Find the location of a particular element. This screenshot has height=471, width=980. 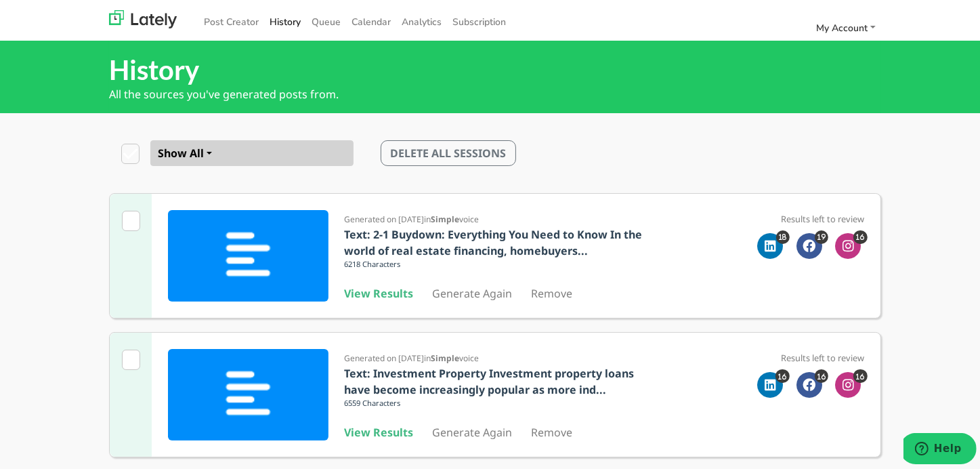

img: lately_logo_nav.700ca2e7.jpg is located at coordinates (143, 16).